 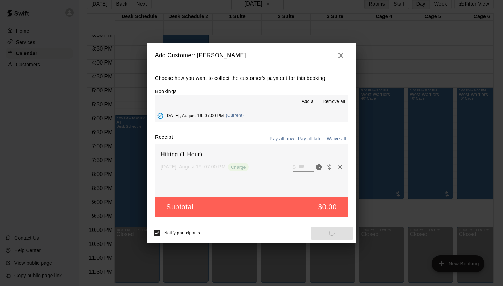 I want to click on button: Remove, so click(x=340, y=167).